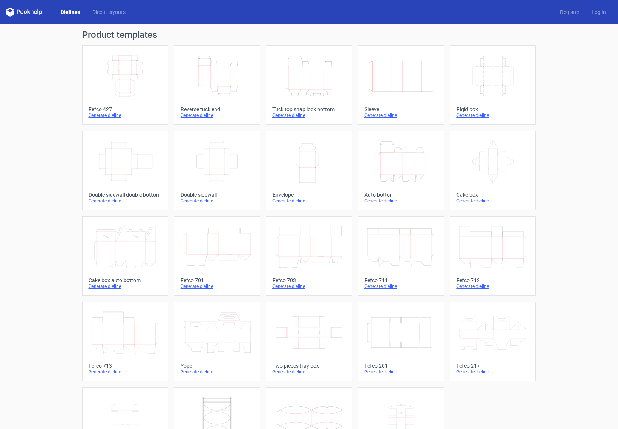  What do you see at coordinates (309, 280) in the screenshot?
I see `div: Fefco 703` at bounding box center [309, 280].